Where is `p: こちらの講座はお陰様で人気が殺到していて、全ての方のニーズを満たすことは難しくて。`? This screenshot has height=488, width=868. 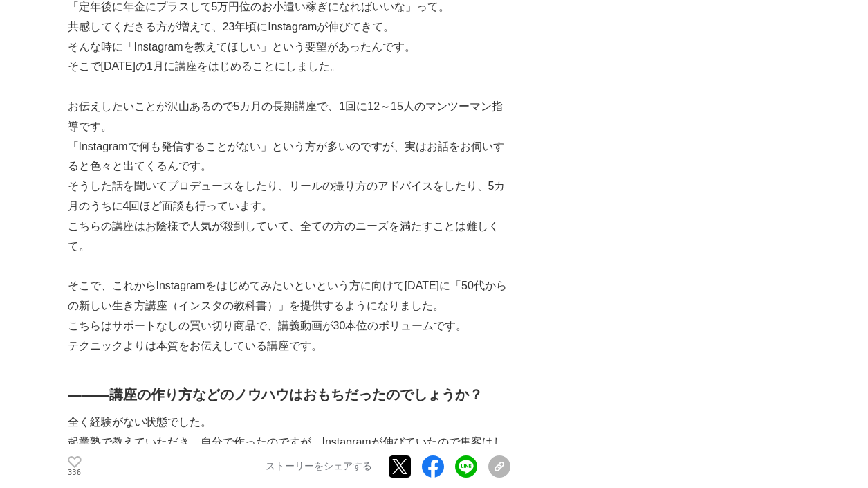
p: こちらの講座はお陰様で人気が殺到していて、全ての方のニーズを満たすことは難しくて。 is located at coordinates (289, 237).